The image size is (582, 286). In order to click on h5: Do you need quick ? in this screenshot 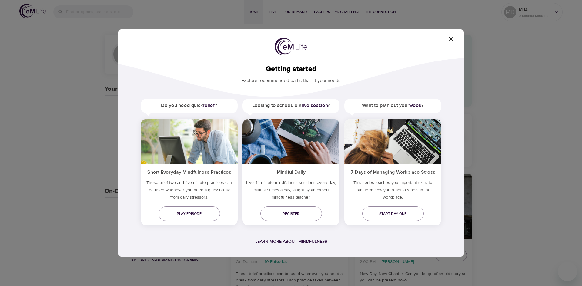, I will do `click(189, 105)`.